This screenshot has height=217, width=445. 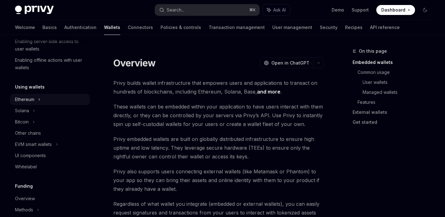 What do you see at coordinates (51, 45) in the screenshot?
I see `div: Enabling server-side access to user wallets` at bounding box center [51, 45].